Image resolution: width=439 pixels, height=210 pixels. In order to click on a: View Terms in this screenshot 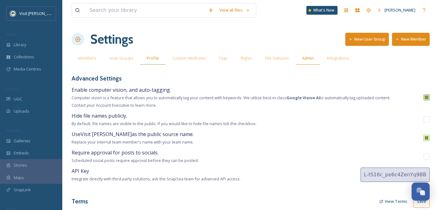, I will do `click(395, 201)`.